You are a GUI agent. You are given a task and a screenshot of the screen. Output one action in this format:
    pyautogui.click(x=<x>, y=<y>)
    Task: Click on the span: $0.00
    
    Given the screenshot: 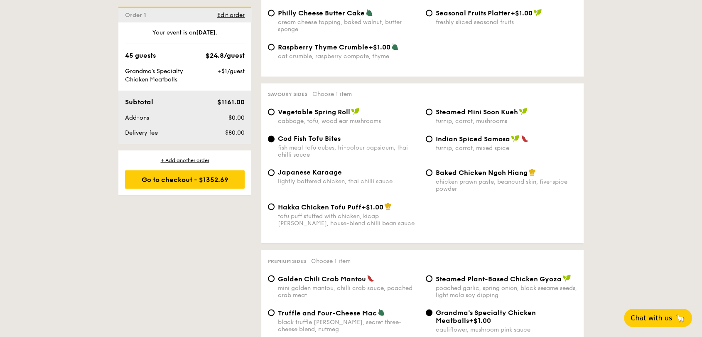 What is the action you would take?
    pyautogui.click(x=236, y=117)
    